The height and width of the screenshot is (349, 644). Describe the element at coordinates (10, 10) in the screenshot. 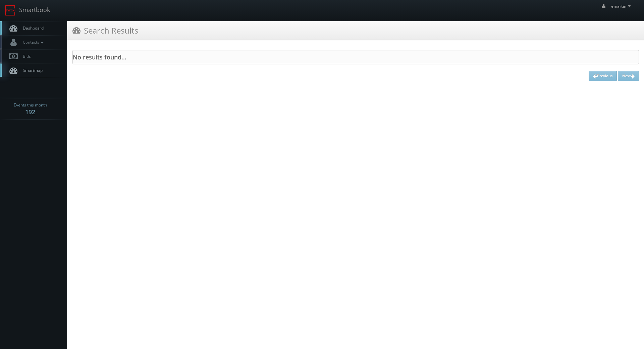

I see `img: smartbook-logo.png` at that location.